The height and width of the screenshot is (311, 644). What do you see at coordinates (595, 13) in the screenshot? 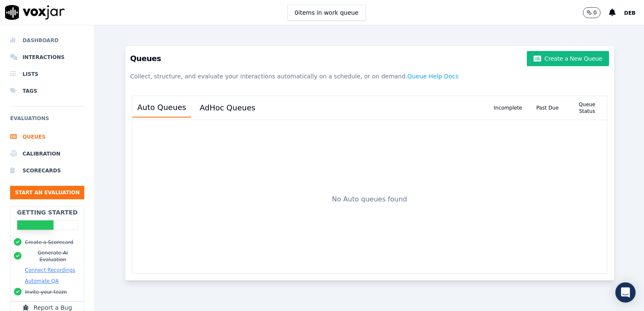
I see `p: 0` at bounding box center [595, 13].